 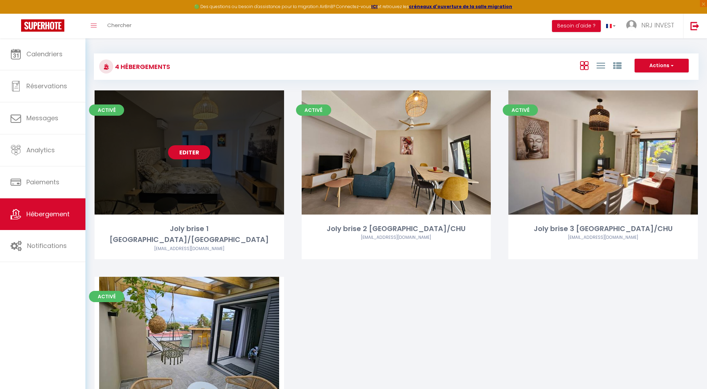 What do you see at coordinates (375, 6) in the screenshot?
I see `a: ICI` at bounding box center [375, 6].